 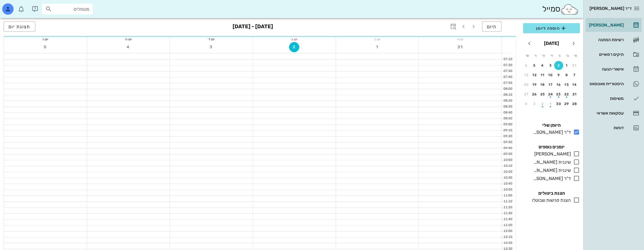 I want to click on a: משימות, so click(x=614, y=99).